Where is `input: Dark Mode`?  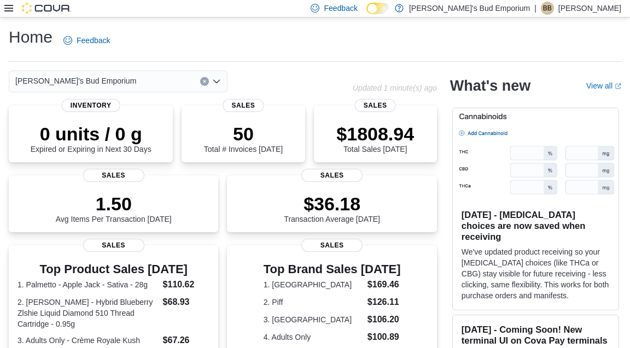 input: Dark Mode is located at coordinates (378, 8).